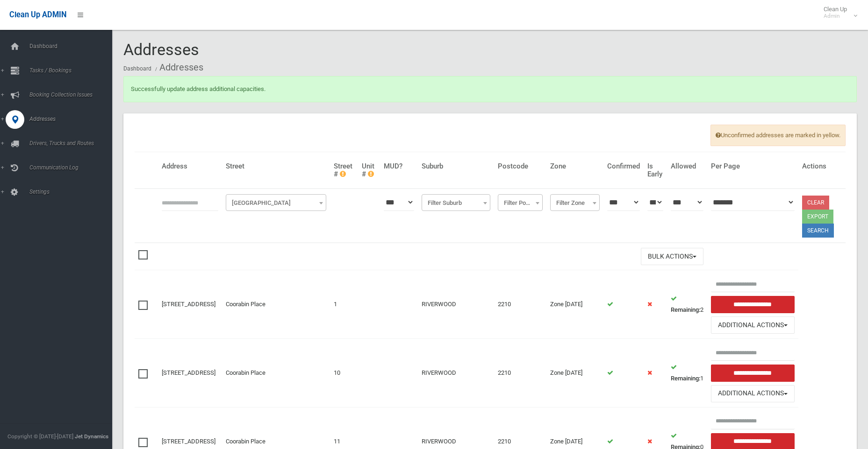 Image resolution: width=868 pixels, height=449 pixels. I want to click on span: Clean Up ADMIN, so click(38, 14).